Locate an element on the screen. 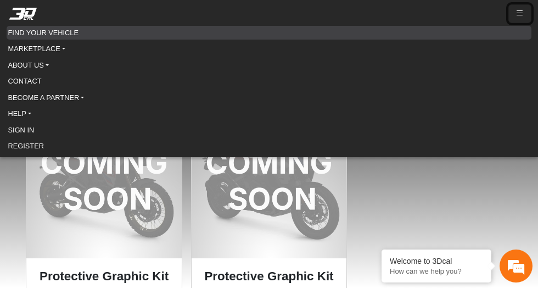 Image resolution: width=538 pixels, height=288 pixels. div: FAQs is located at coordinates (108, 222).